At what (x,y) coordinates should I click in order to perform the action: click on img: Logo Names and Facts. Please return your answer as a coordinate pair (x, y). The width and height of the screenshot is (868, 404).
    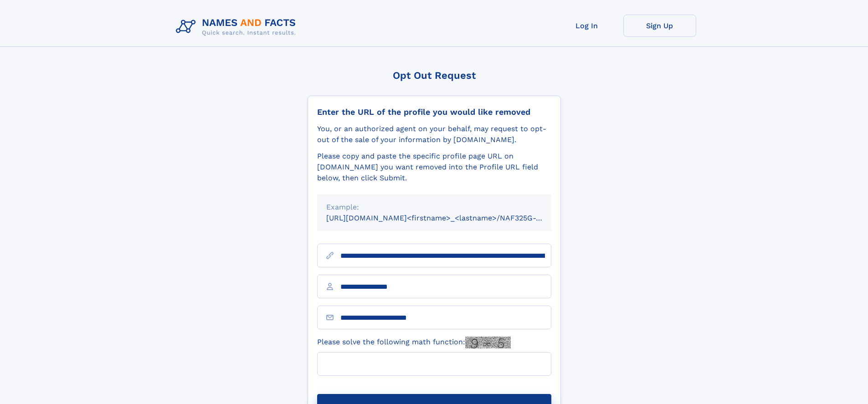
    Looking at the image, I should click on (238, 27).